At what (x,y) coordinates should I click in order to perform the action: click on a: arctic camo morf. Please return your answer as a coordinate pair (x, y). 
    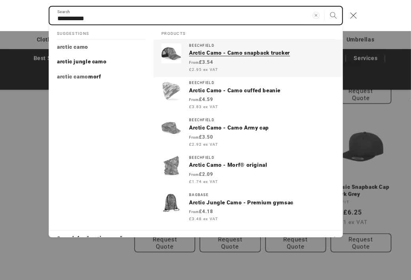
    Looking at the image, I should click on (101, 77).